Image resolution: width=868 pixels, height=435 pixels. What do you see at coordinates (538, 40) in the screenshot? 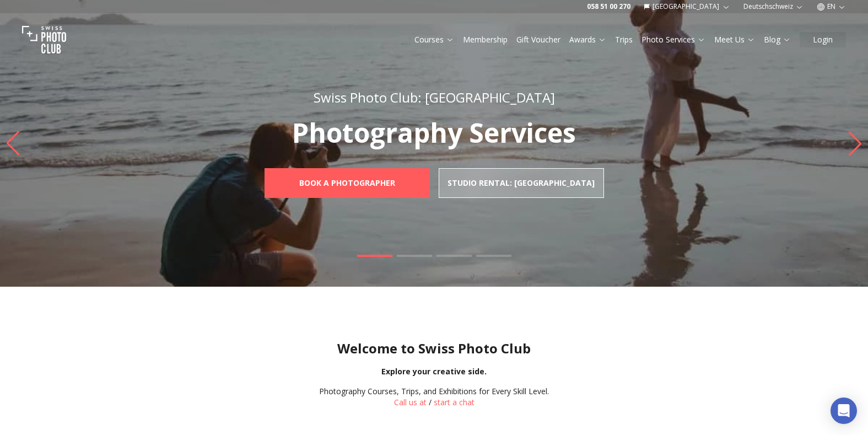
I see `a: Gift Voucher` at bounding box center [538, 40].